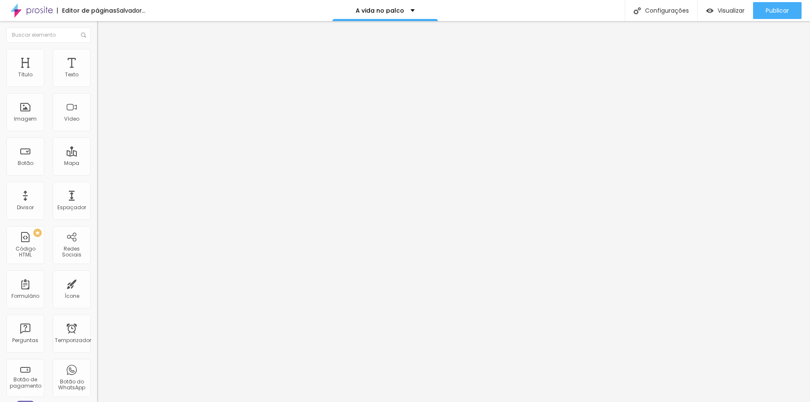 This screenshot has width=810, height=402. Describe the element at coordinates (25, 163) in the screenshot. I see `font: Botão` at that location.